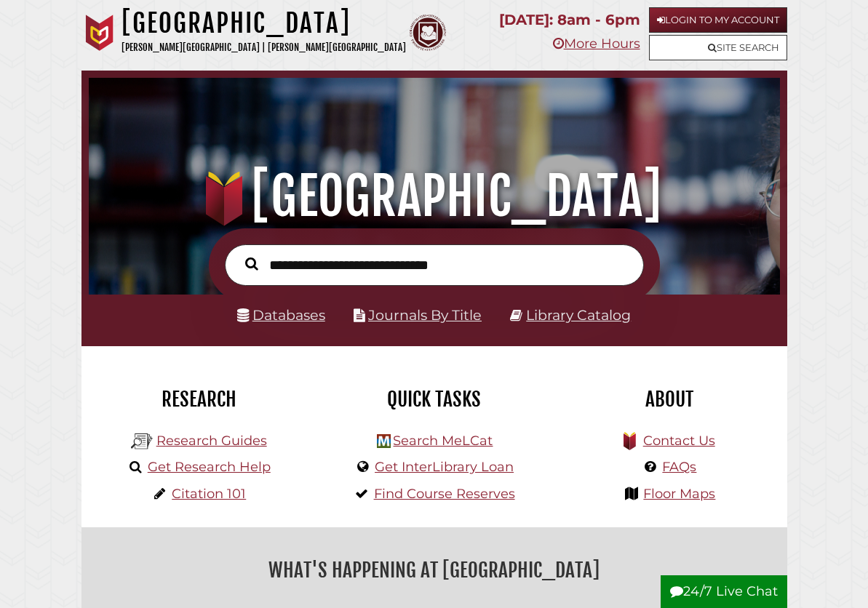 Image resolution: width=868 pixels, height=608 pixels. Describe the element at coordinates (597, 43) in the screenshot. I see `a: More Hours` at that location.